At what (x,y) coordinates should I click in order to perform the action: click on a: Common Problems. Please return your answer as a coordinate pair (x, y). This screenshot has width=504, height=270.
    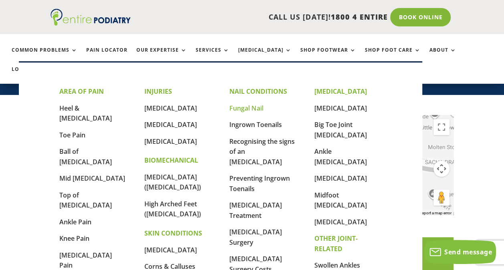
    Looking at the image, I should click on (45, 56).